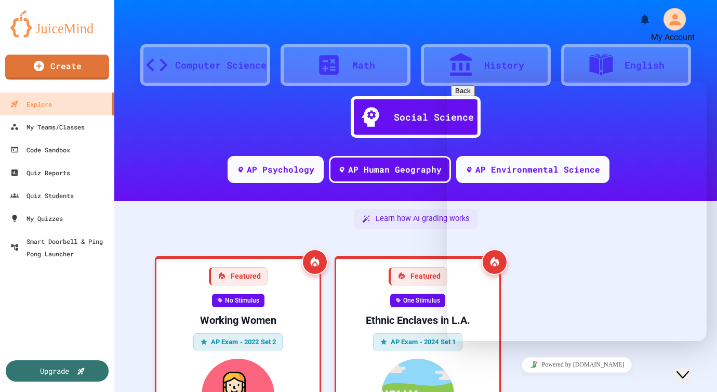 This screenshot has height=392, width=717. Describe the element at coordinates (60, 247) in the screenshot. I see `div: Smart Doorbell & Ping Pong Launcher` at that location.